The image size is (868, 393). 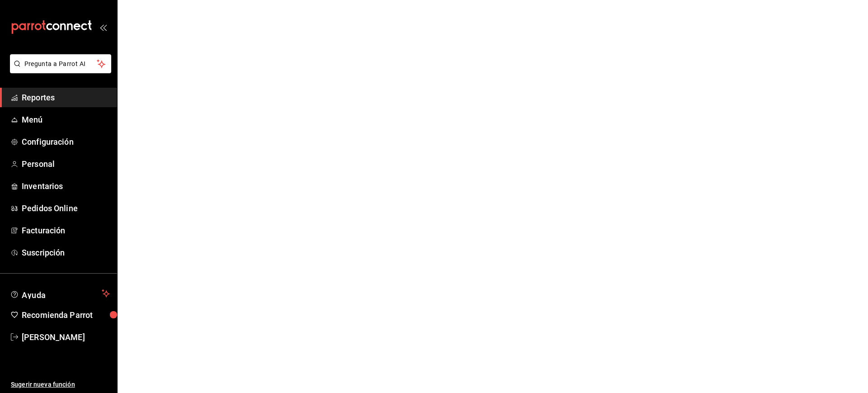 I want to click on span: Facturación, so click(x=66, y=230).